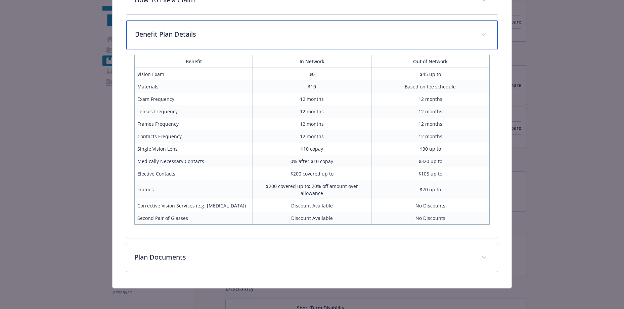  Describe the element at coordinates (430, 61) in the screenshot. I see `th: Out of Network` at that location.